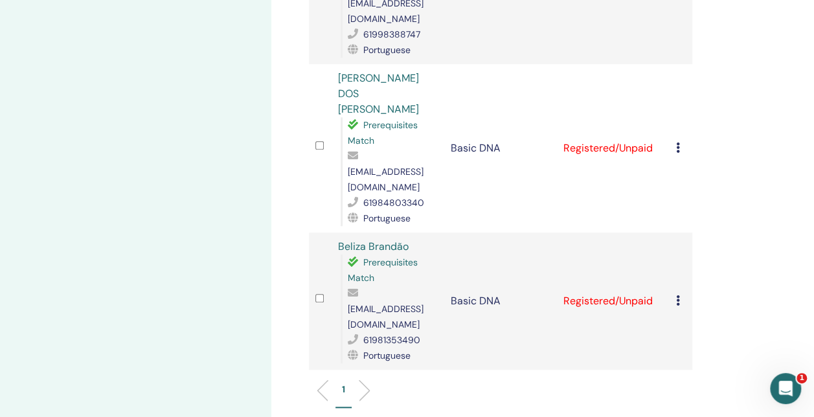 Image resolution: width=814 pixels, height=417 pixels. Describe the element at coordinates (343, 389) in the screenshot. I see `p: 1` at that location.